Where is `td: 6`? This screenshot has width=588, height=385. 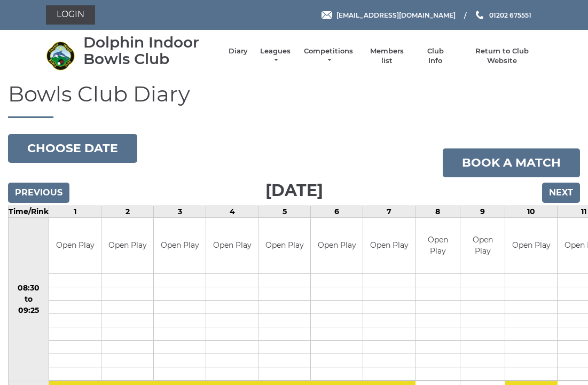
td: 6 is located at coordinates (337, 212).